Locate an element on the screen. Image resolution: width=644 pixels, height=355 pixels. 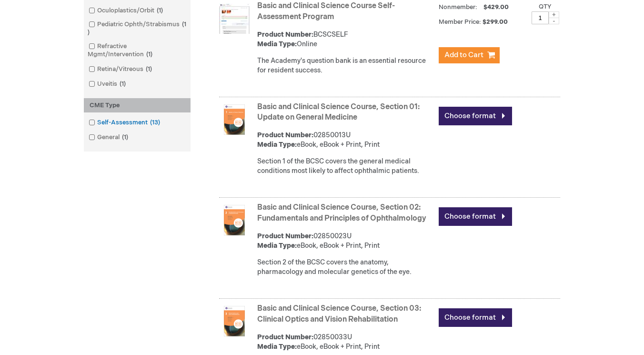
a: Basic and Clinical Science Course, Section 03: Clinical Optics and Vision Rehabilitation is located at coordinates (339, 314).